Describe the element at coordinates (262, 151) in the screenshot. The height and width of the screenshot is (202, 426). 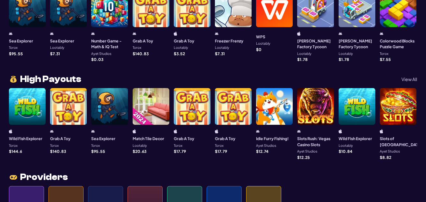
I see `p: $ 12.74` at that location.